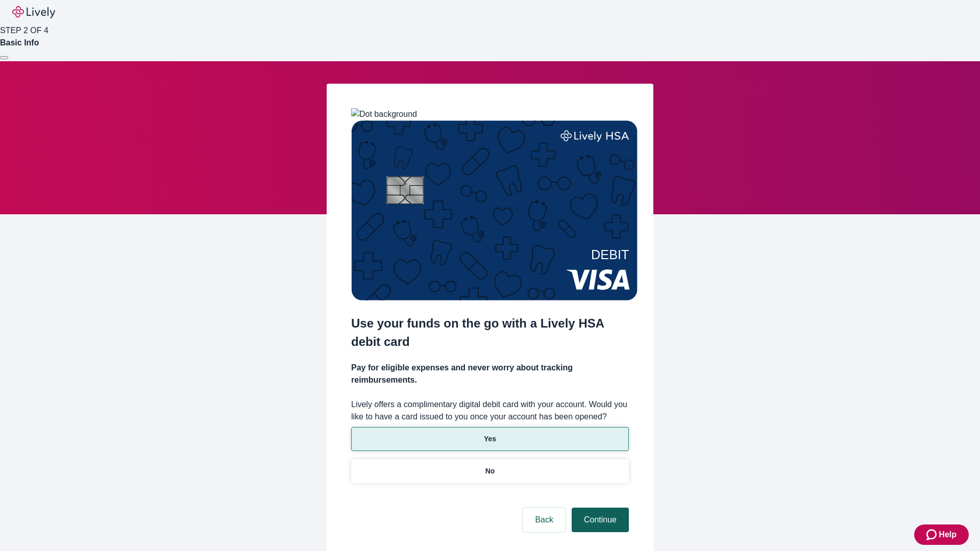 The height and width of the screenshot is (551, 980). Describe the element at coordinates (34, 12) in the screenshot. I see `img: Lively` at that location.